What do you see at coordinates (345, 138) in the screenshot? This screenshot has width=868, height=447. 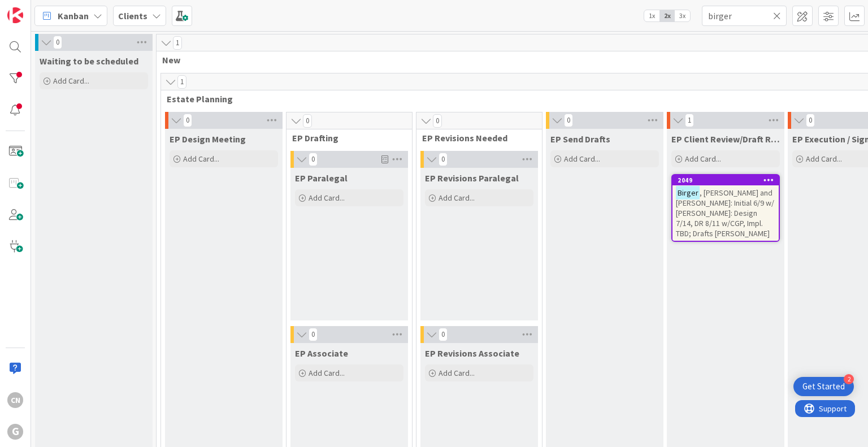 I see `span: EP Drafting` at bounding box center [345, 138].